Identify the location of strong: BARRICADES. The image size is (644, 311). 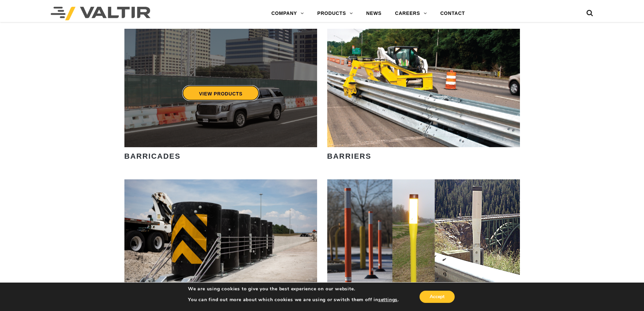
(153, 156).